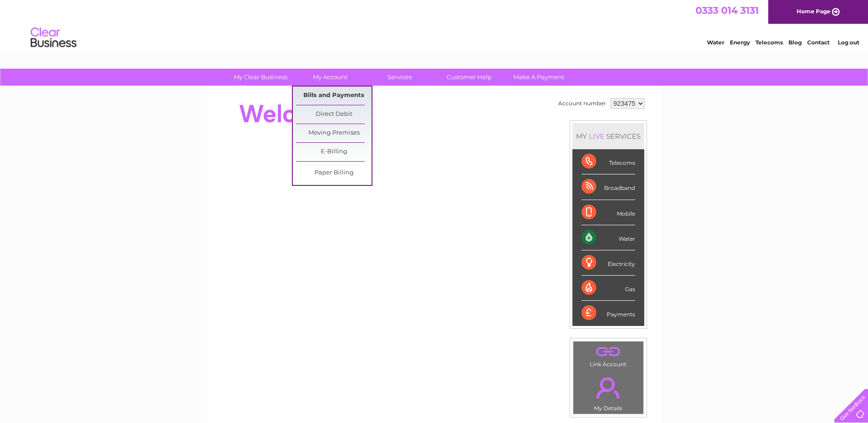 The width and height of the screenshot is (868, 423). Describe the element at coordinates (334, 152) in the screenshot. I see `a: E-Billing` at that location.